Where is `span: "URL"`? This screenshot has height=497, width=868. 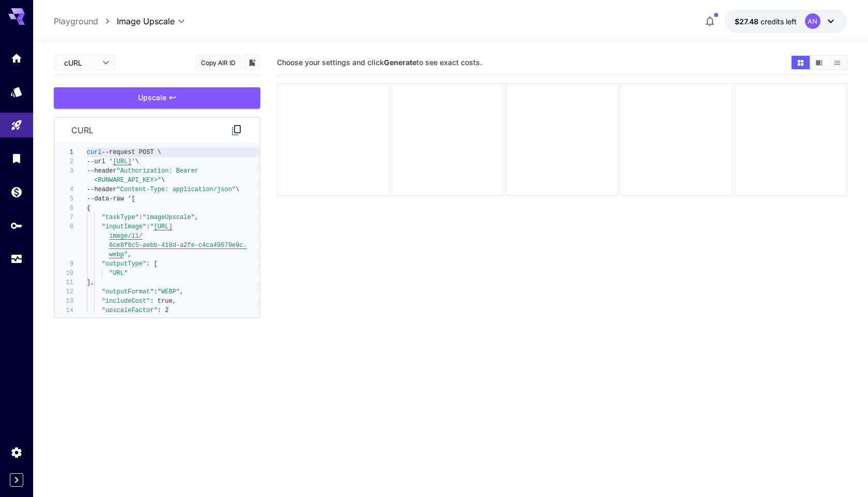 span: "URL" is located at coordinates (119, 274).